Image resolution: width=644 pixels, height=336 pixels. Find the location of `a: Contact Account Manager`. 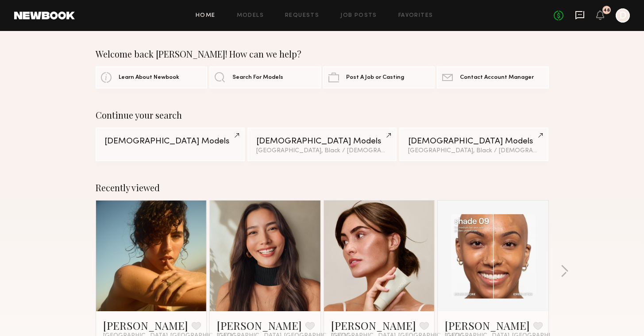

a: Contact Account Manager is located at coordinates (492, 77).